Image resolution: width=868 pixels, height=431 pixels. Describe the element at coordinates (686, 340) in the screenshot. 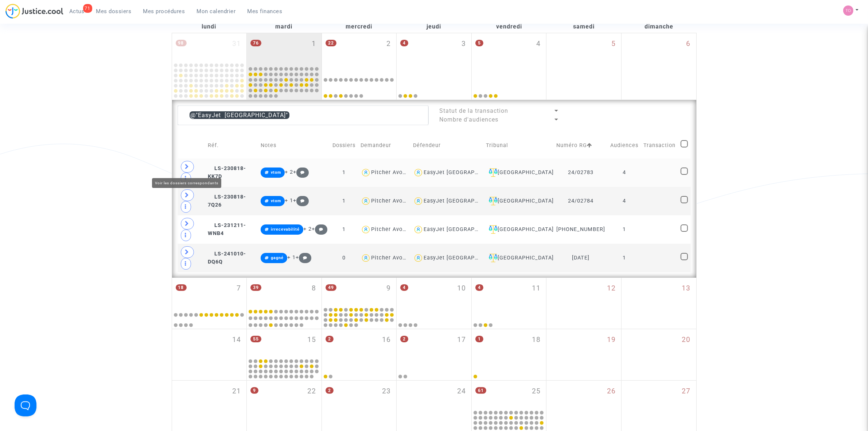

I see `span: 20` at that location.